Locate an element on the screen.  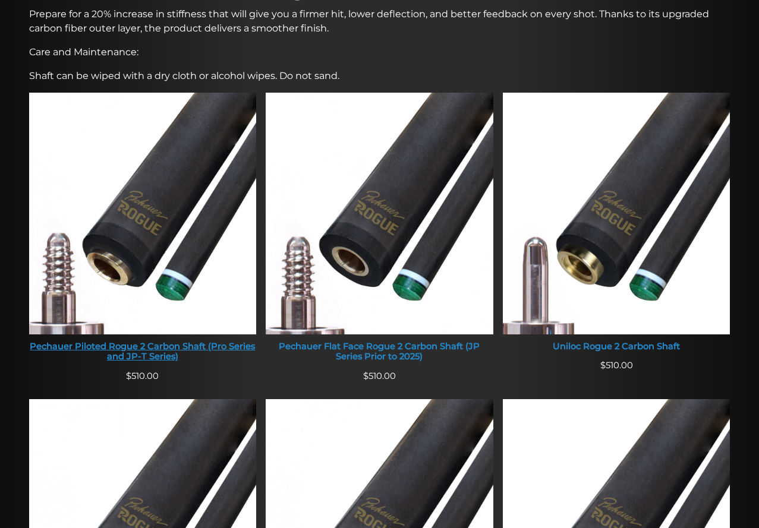
img: Pechauer Piloted Rogue 2 Carbon Shaft (Pro Series and JP-T Series) is located at coordinates (143, 213).